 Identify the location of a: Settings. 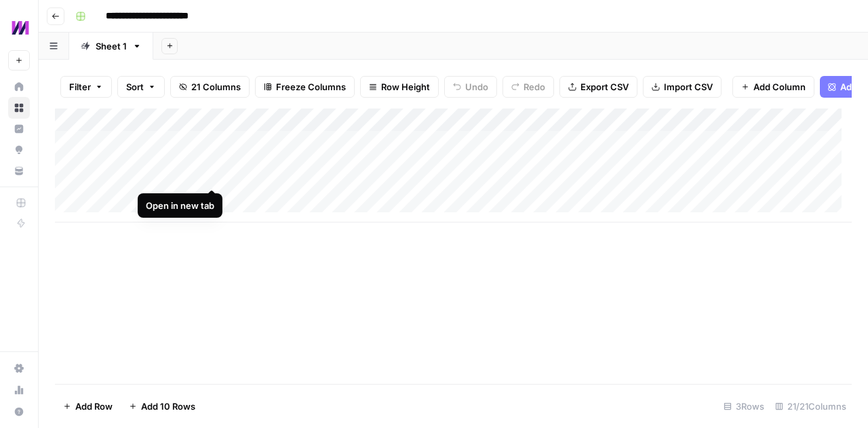
(19, 369).